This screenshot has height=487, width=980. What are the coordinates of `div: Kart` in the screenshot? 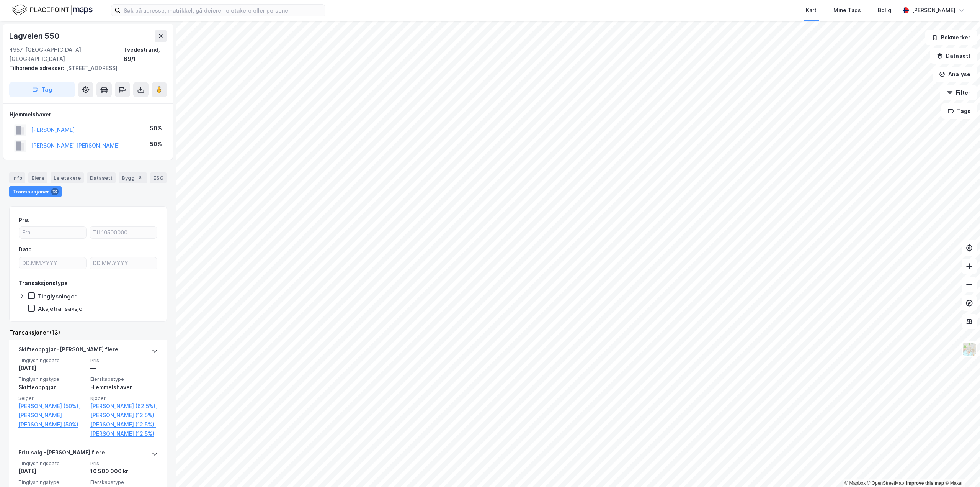 It's located at (811, 10).